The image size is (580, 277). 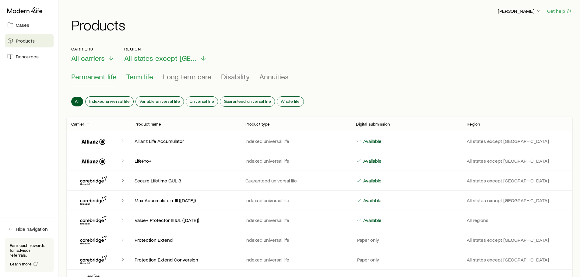 What do you see at coordinates (23, 25) in the screenshot?
I see `span: Cases` at bounding box center [23, 25].